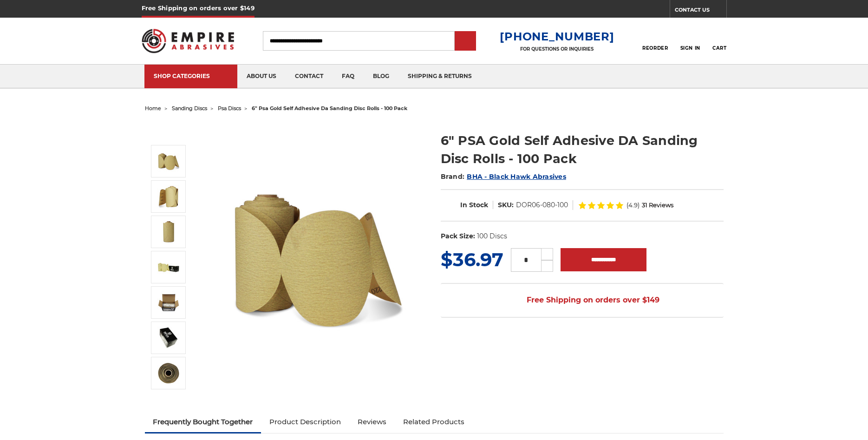 Image resolution: width=868 pixels, height=440 pixels. What do you see at coordinates (434, 422) in the screenshot?
I see `a: Related Products` at bounding box center [434, 422].